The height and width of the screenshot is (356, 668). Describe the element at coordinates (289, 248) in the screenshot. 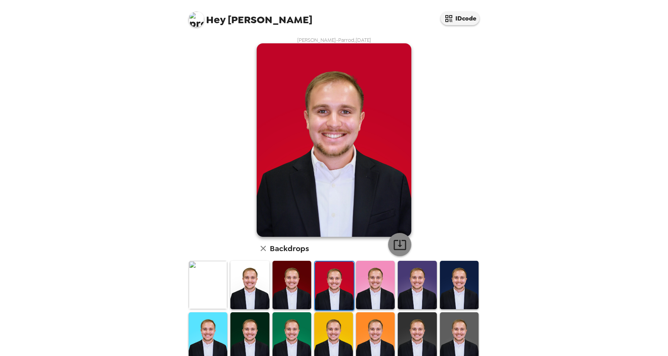

I see `h6: Backdrops` at that location.